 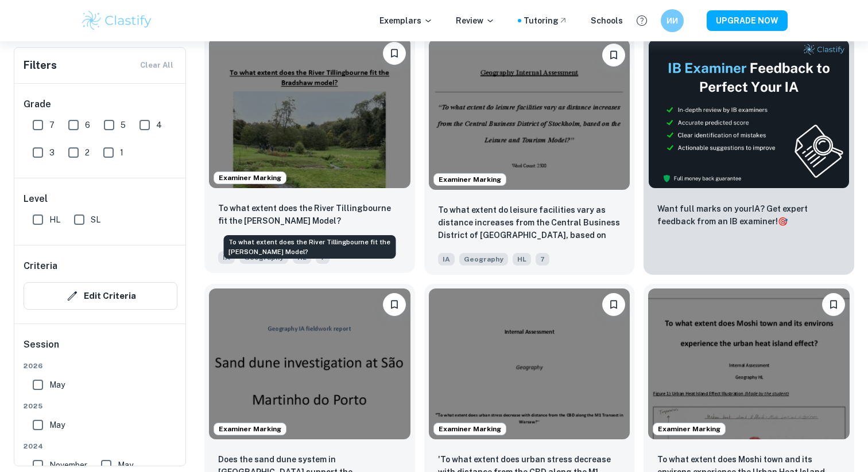 I want to click on h6: Filters, so click(x=40, y=65).